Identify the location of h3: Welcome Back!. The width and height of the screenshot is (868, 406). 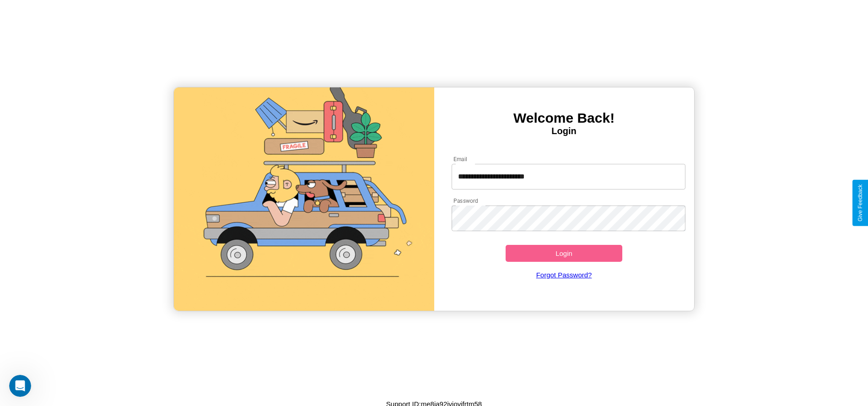
(564, 118).